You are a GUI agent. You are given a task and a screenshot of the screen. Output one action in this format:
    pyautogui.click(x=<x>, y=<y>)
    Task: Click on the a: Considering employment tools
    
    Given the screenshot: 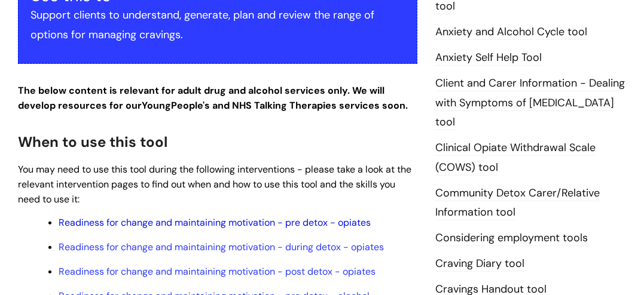 What is the action you would take?
    pyautogui.click(x=511, y=238)
    